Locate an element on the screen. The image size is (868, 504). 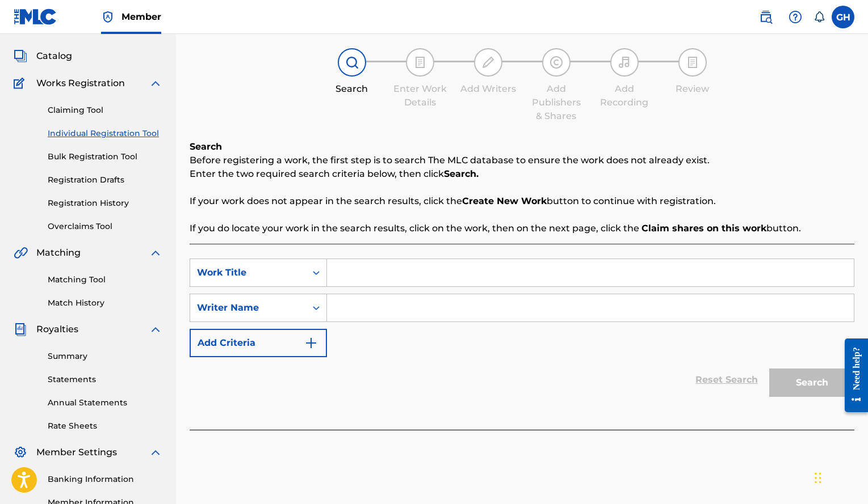
img: MLC Logo is located at coordinates (35, 16).